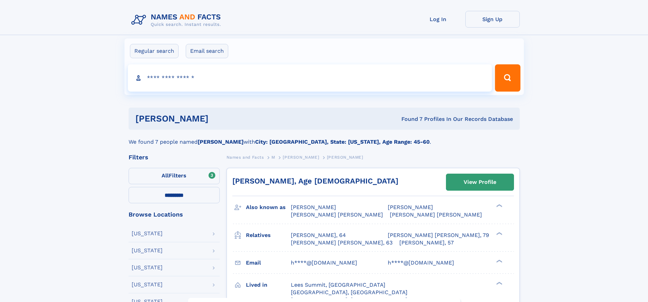 This screenshot has width=648, height=302. Describe the element at coordinates (165, 175) in the screenshot. I see `span: All` at that location.